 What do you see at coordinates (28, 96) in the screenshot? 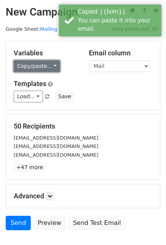
I see `a: Load...` at bounding box center [28, 96].